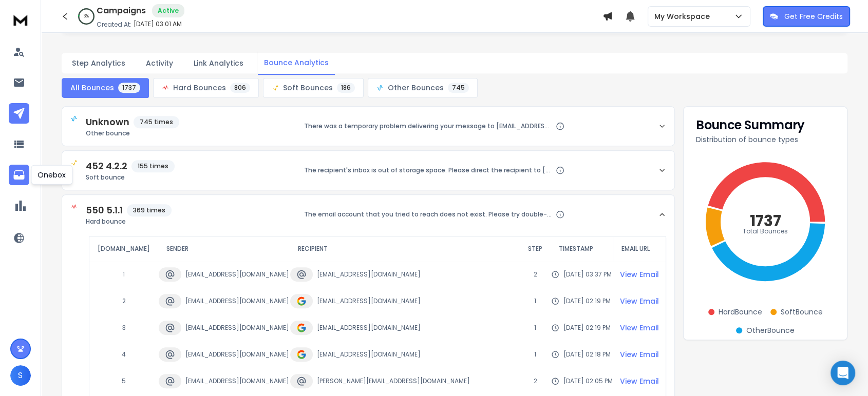 The height and width of the screenshot is (396, 868). Describe the element at coordinates (92, 88) in the screenshot. I see `span: All Bounces` at that location.